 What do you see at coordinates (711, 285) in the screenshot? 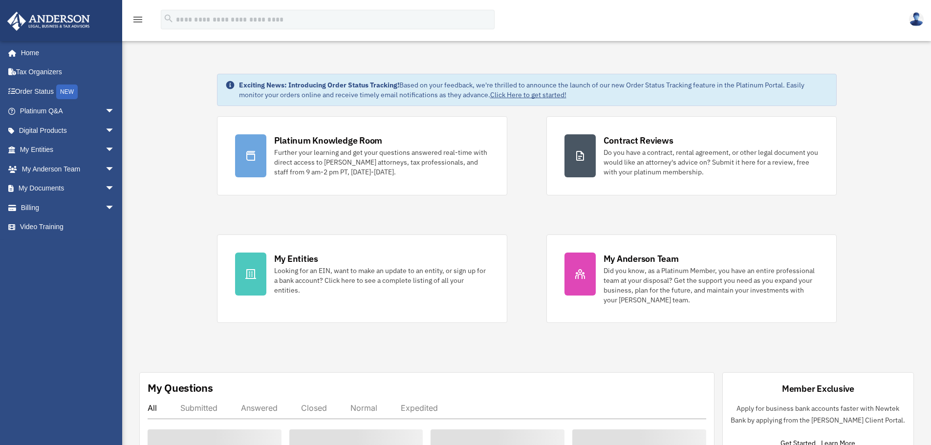
I see `div: Did you know, as a Platinum Member, you have an entire professional team at your disposal? Get th...` at bounding box center [711, 285].